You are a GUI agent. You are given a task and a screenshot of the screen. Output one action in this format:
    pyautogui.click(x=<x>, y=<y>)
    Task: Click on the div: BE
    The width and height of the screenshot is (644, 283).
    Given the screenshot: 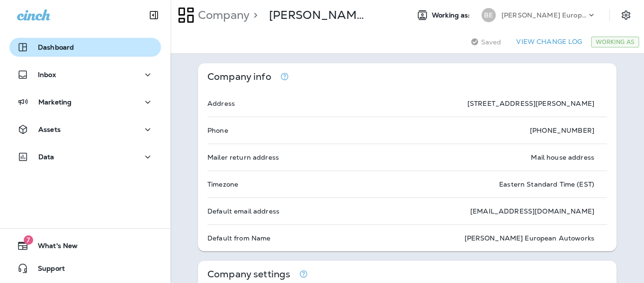 What is the action you would take?
    pyautogui.click(x=489, y=15)
    